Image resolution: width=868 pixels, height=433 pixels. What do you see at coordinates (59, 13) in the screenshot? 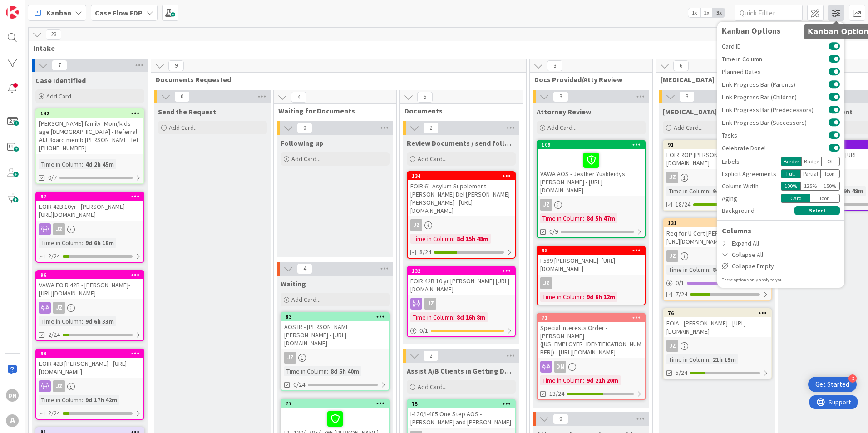
I see `span: Kanban` at bounding box center [59, 13].